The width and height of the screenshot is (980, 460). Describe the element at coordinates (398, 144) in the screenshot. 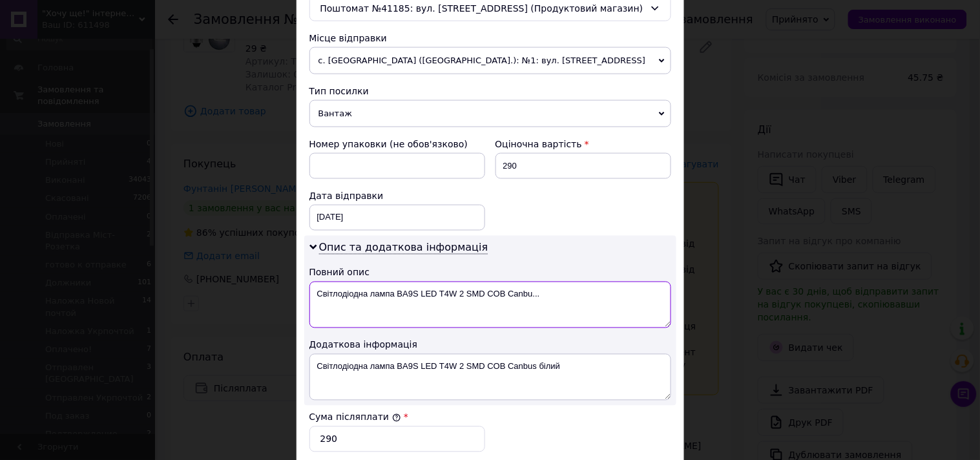

I see `div: Номер упаковки (не обов'язково)` at that location.